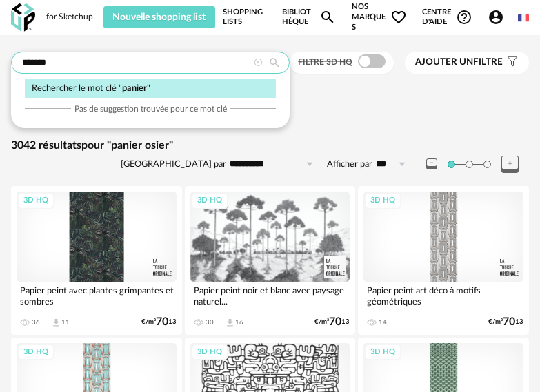 The image size is (540, 392). What do you see at coordinates (270, 296) in the screenshot?
I see `div: Papier peint noir et blanc avec paysage naturel...` at bounding box center [270, 296].